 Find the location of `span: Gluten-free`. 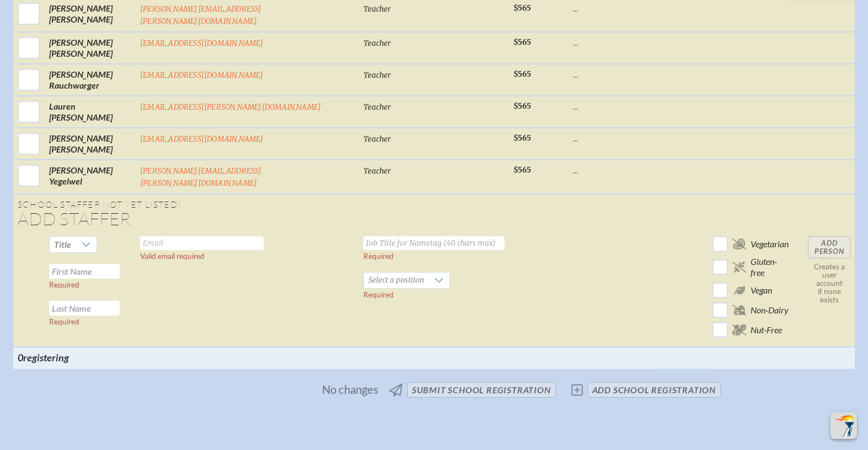

span: Gluten-free is located at coordinates (770, 267).